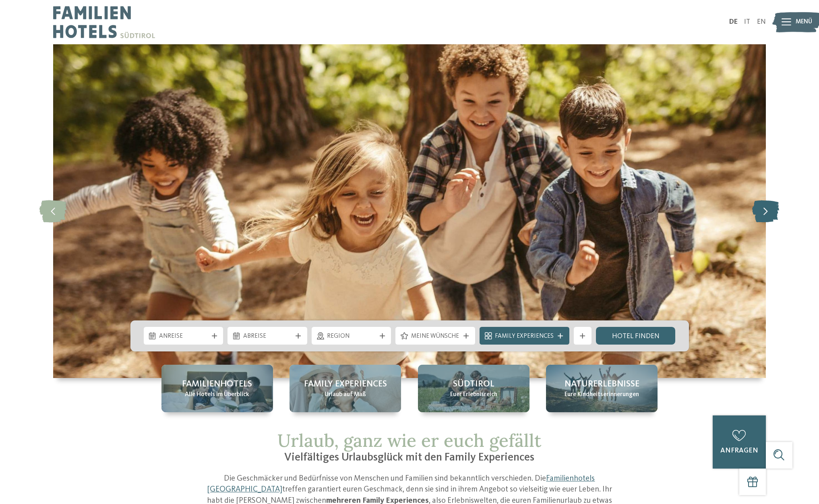  Describe the element at coordinates (602, 395) in the screenshot. I see `span: Eure Kindheitserinnerungen` at that location.